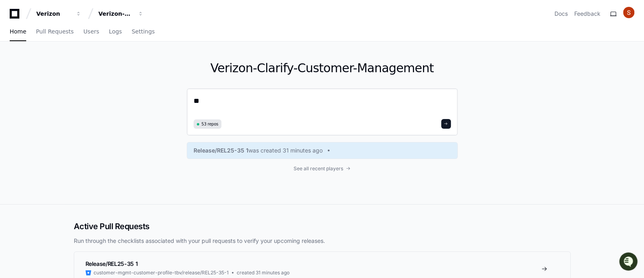 This screenshot has width=644, height=278. I want to click on span: customer-mgmt-customer-profile-tbv/release/REL25-35-1, so click(161, 272).